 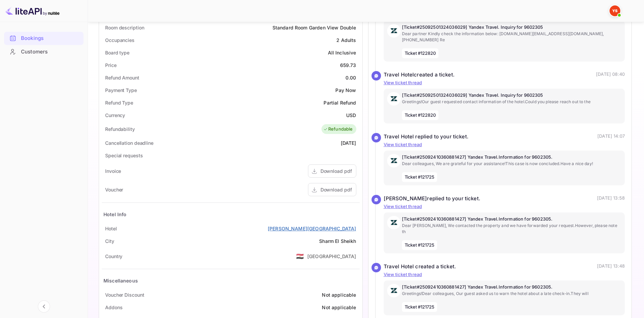 What do you see at coordinates (44, 52) in the screenshot?
I see `div: Customers` at bounding box center [44, 52].